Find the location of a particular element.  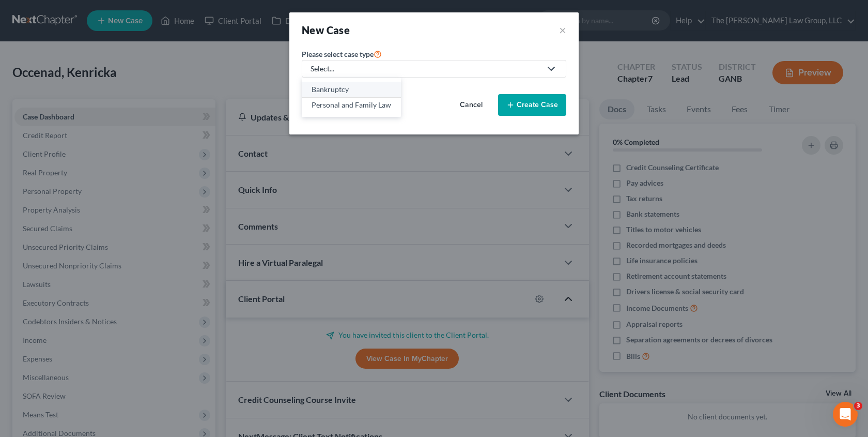

div: Bankruptcy is located at coordinates (351, 89).